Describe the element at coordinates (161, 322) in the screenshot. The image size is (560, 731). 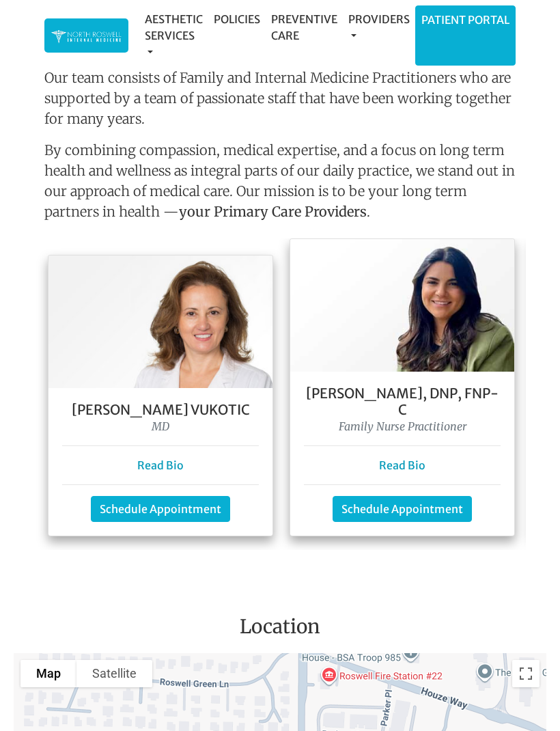
I see `img: Dr. Goga Vukotis` at that location.